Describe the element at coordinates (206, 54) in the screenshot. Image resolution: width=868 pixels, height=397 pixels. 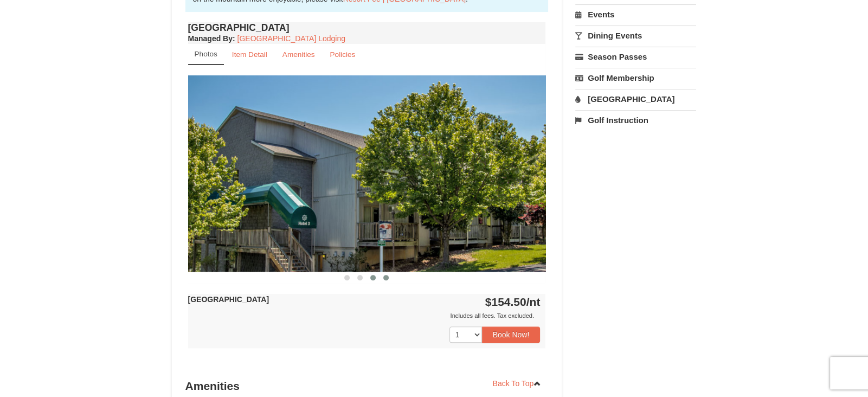
I see `a: Photos` at that location.